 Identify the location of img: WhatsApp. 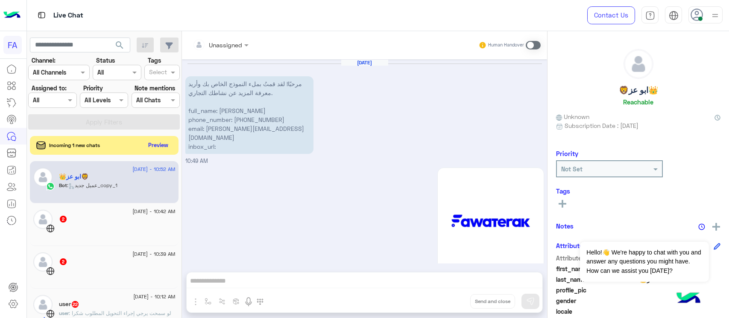
(50, 187).